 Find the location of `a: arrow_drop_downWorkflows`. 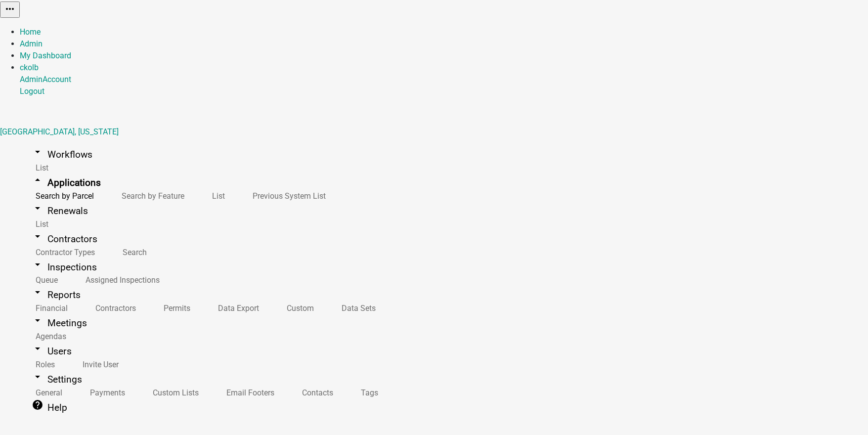

a: arrow_drop_downWorkflows is located at coordinates (62, 155).